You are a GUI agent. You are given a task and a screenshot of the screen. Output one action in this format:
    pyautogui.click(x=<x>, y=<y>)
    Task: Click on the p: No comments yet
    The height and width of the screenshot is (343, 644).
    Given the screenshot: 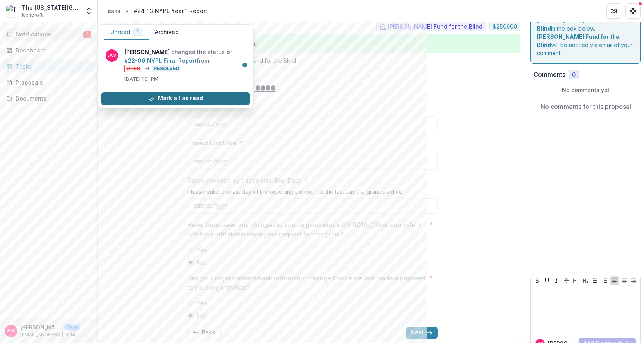 What is the action you would take?
    pyautogui.click(x=586, y=89)
    